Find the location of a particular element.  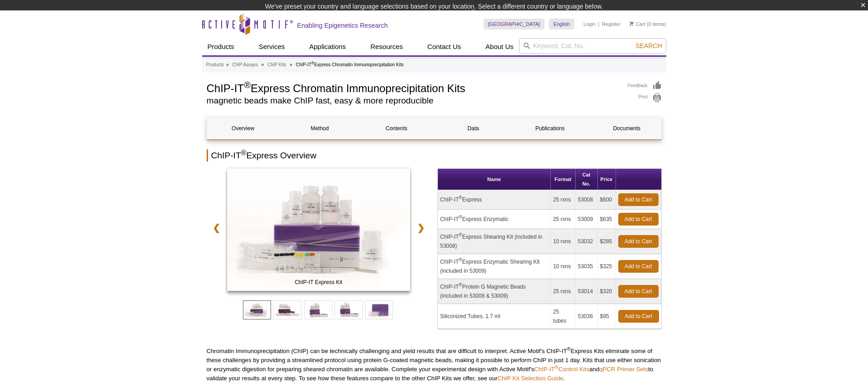

h2: ChIP-IT Express Overview is located at coordinates (434, 155).